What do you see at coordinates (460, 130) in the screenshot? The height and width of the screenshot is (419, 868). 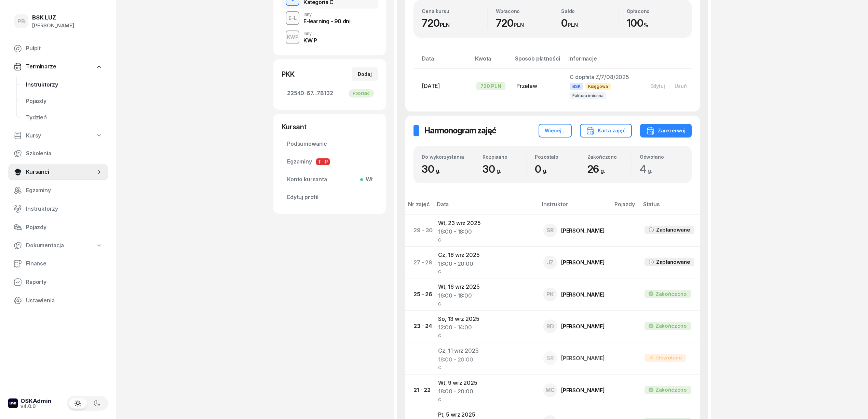 I see `h2: Harmonogram zajęć` at bounding box center [460, 130].